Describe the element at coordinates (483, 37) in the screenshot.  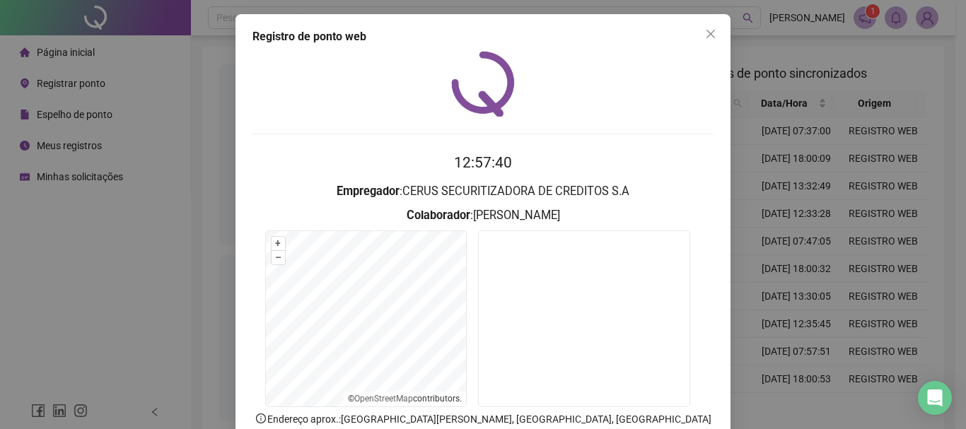
I see `div: Registro de ponto web` at that location.